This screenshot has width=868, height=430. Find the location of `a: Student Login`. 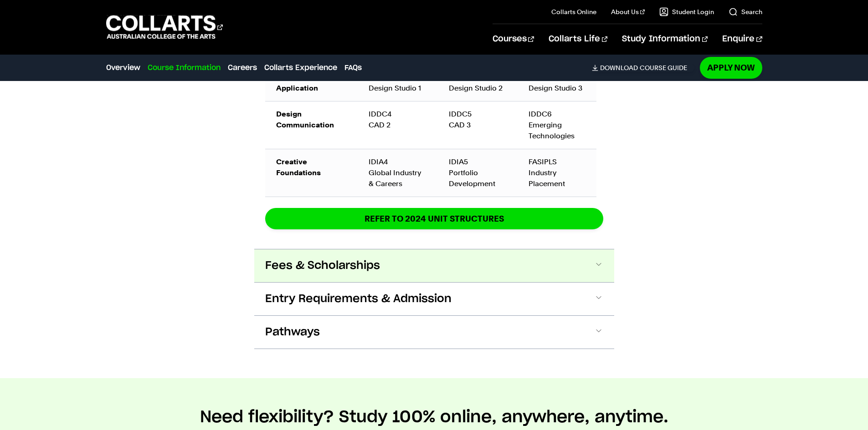

a: Student Login is located at coordinates (687, 12).